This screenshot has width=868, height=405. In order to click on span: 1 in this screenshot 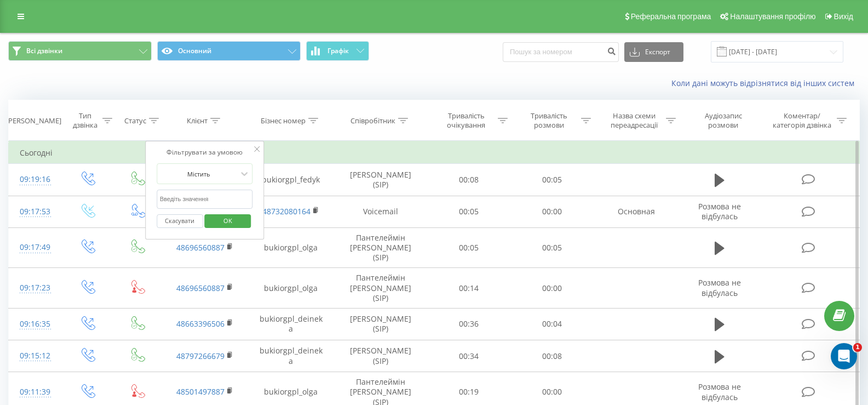, I will do `click(858, 347)`.